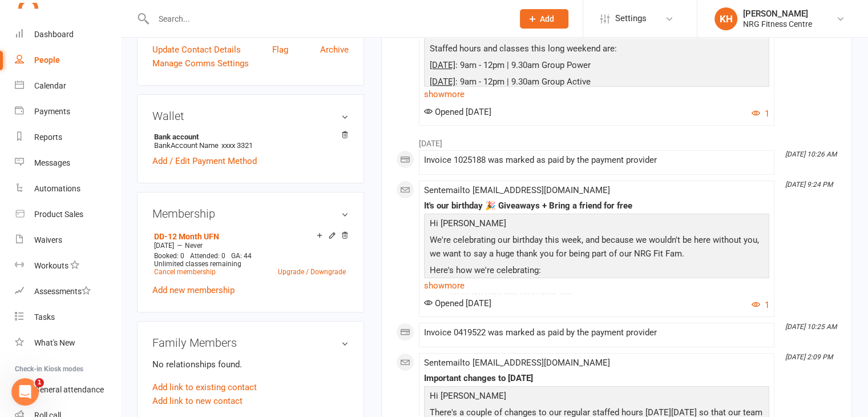  Describe the element at coordinates (249, 136) in the screenshot. I see `strong: Bank account` at that location.